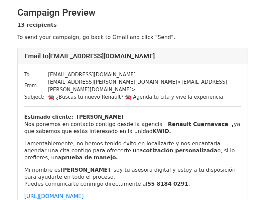 This screenshot has width=265, height=200. I want to click on td: Subject:, so click(36, 97).